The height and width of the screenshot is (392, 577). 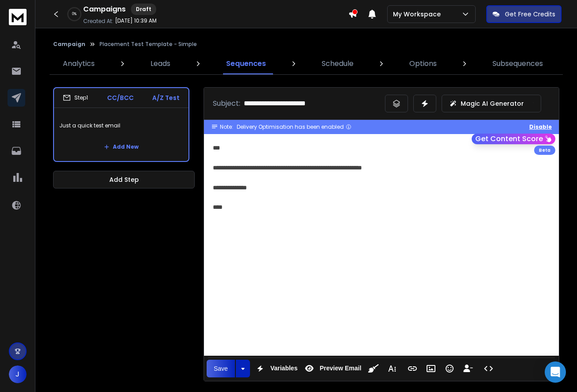 What do you see at coordinates (246, 64) in the screenshot?
I see `p: Sequences` at bounding box center [246, 64].